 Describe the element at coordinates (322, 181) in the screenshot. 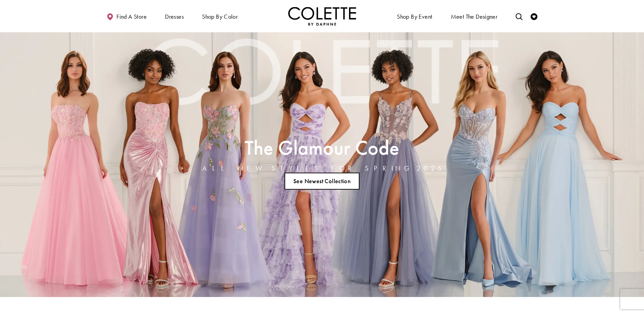

I see `ul: Slider Links` at that location.